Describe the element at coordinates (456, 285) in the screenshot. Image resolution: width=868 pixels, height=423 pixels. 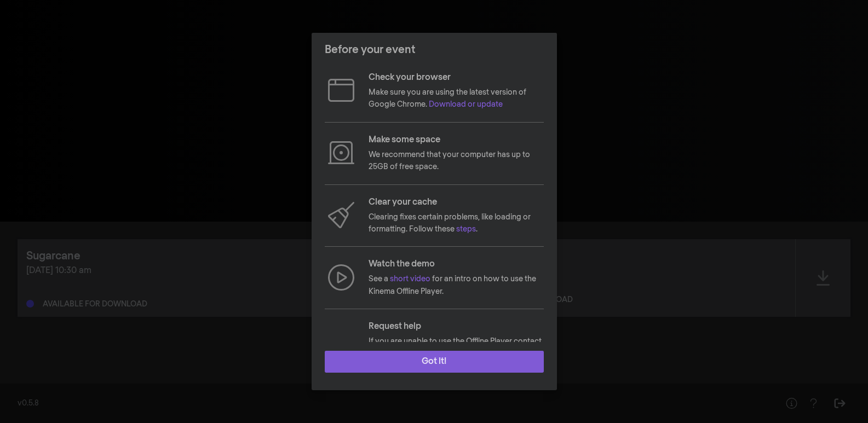
I see `p: See a for an intro on how to use the Kinema Offline Player.` at that location.